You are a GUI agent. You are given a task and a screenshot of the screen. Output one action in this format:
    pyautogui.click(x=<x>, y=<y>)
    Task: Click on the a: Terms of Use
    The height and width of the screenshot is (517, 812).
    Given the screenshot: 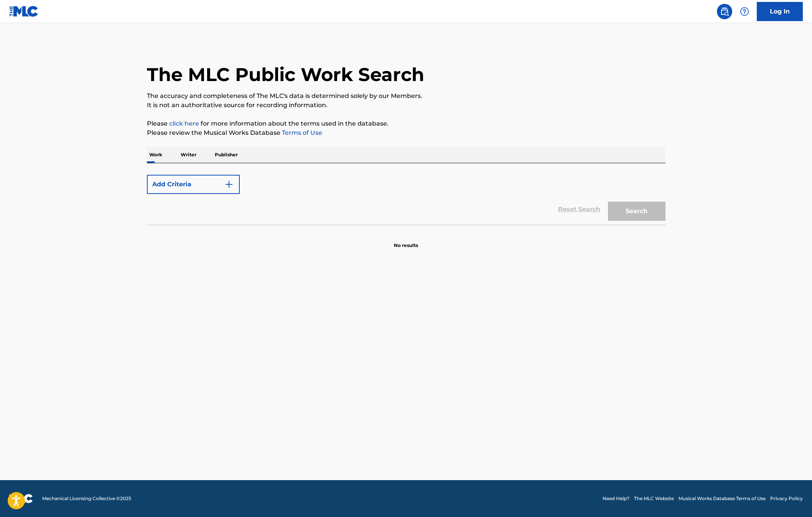 What is the action you would take?
    pyautogui.click(x=301, y=133)
    